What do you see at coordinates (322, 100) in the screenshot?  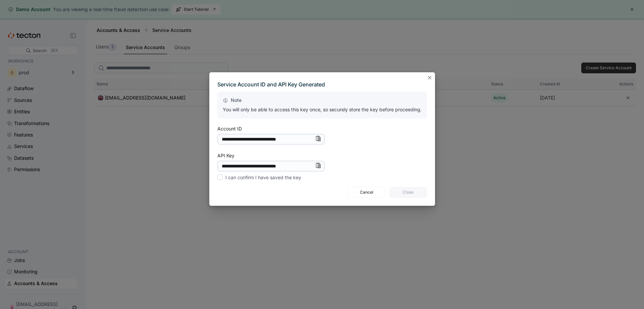 I see `p: Note` at bounding box center [322, 100].